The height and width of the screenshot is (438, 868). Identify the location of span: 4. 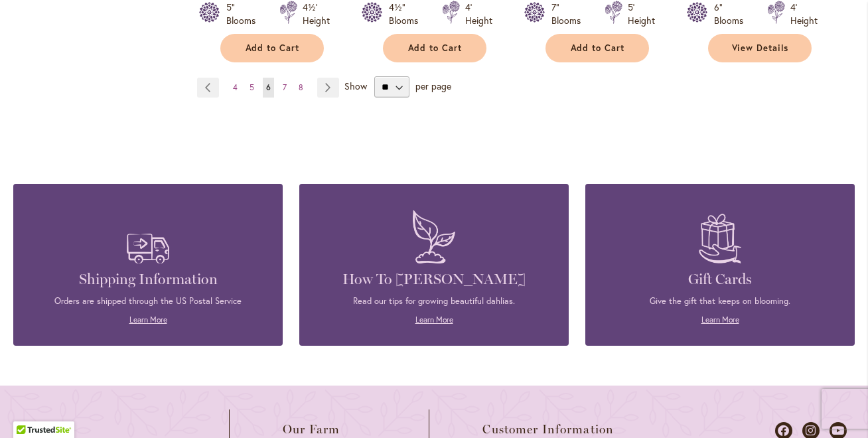
(235, 87).